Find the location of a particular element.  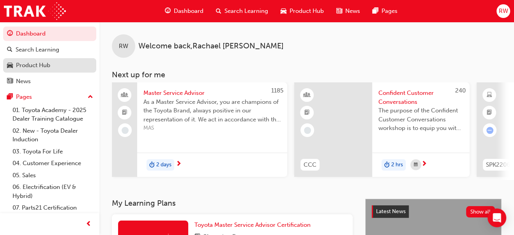

a: 04. Customer Experience is located at coordinates (53, 163).